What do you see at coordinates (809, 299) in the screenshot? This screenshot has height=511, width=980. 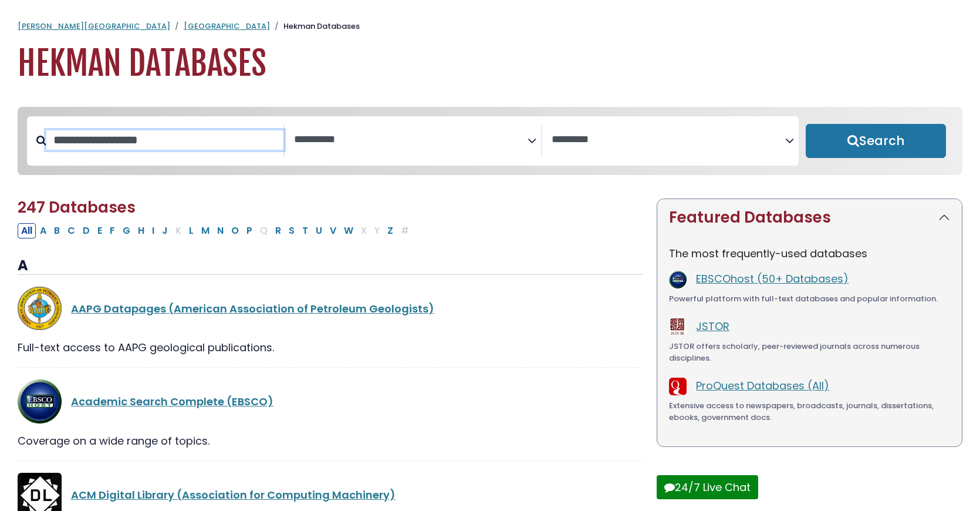 I see `div: Powerful platform with full-text databases and popular information.` at bounding box center [809, 299].